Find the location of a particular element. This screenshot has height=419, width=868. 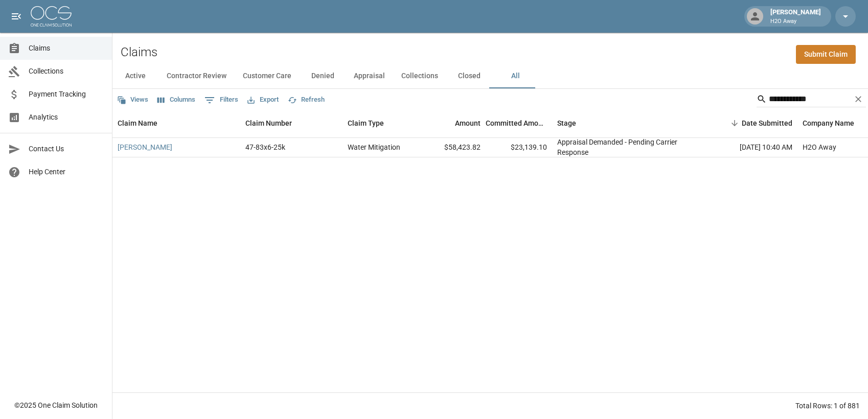

div: H2O Away is located at coordinates (819, 147).